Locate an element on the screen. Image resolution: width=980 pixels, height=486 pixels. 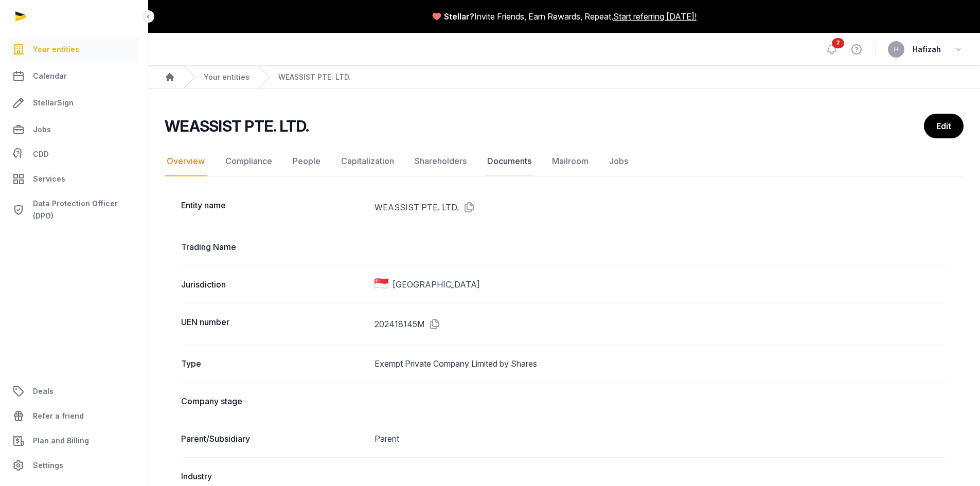
dd: 202418145M is located at coordinates (661, 324).